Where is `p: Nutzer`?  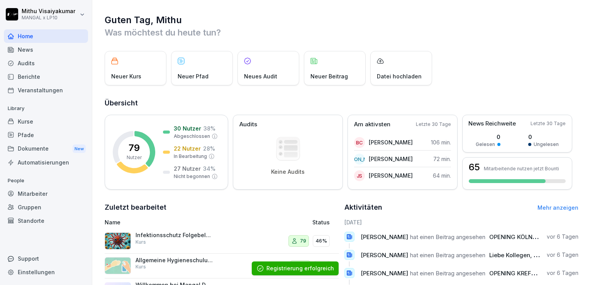
p: Nutzer is located at coordinates (134, 158).